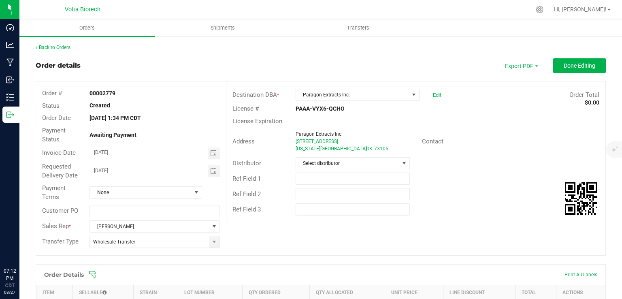 The image size is (622, 299). Describe the element at coordinates (223, 28) in the screenshot. I see `a: Shipments` at that location.